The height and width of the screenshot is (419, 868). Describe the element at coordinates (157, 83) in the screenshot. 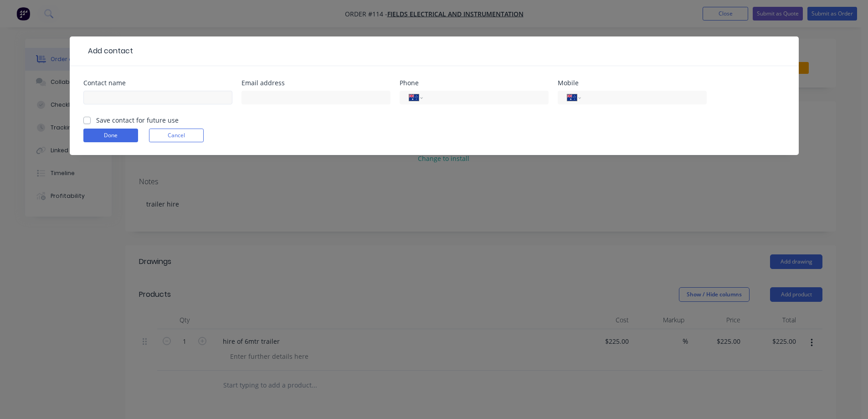

I see `div: Contact name` at that location.